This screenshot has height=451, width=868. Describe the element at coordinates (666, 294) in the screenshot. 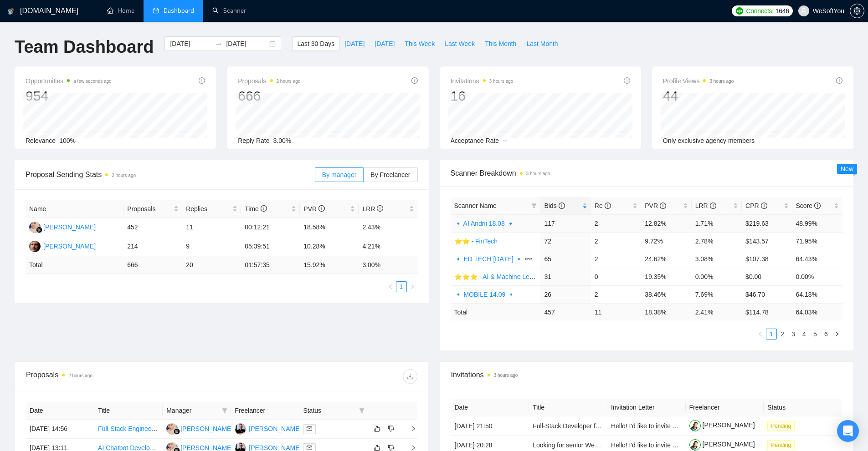

I see `td: 38.46%` at that location.